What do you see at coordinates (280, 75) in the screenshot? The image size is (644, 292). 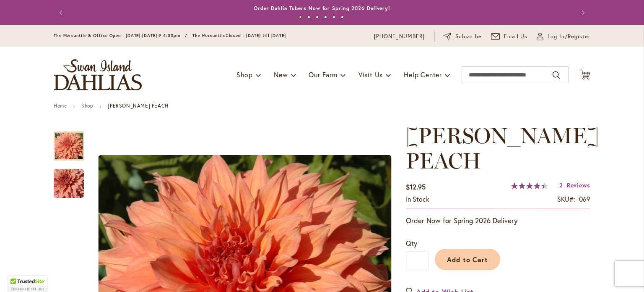 I see `span: New` at bounding box center [280, 75].